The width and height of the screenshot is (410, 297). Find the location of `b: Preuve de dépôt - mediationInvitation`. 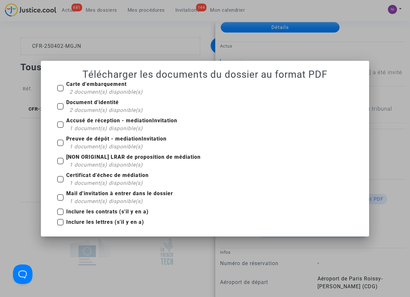

b: Preuve de dépôt - mediationInvitation is located at coordinates (116, 138).